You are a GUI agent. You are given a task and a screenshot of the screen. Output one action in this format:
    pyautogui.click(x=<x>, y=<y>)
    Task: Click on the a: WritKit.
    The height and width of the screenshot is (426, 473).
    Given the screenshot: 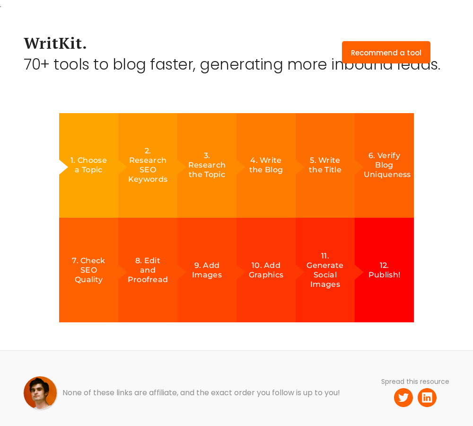 What is the action you would take?
    pyautogui.click(x=55, y=43)
    